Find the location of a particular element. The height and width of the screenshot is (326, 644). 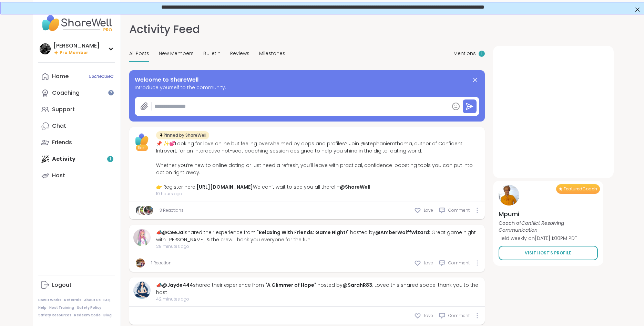

a: Support is located at coordinates (77, 109).